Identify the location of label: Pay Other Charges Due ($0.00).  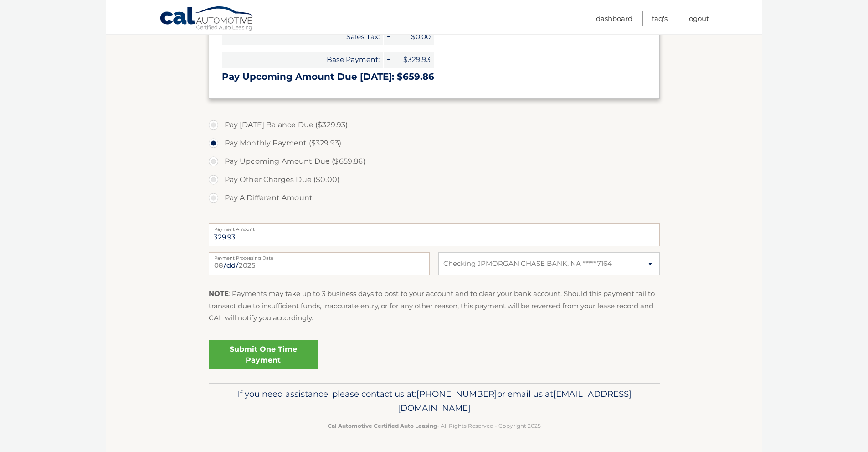
(434, 180).